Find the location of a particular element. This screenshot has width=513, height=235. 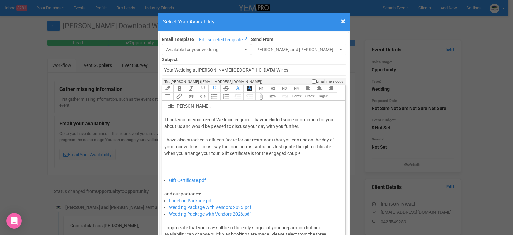

label: Email Template is located at coordinates (178, 39).